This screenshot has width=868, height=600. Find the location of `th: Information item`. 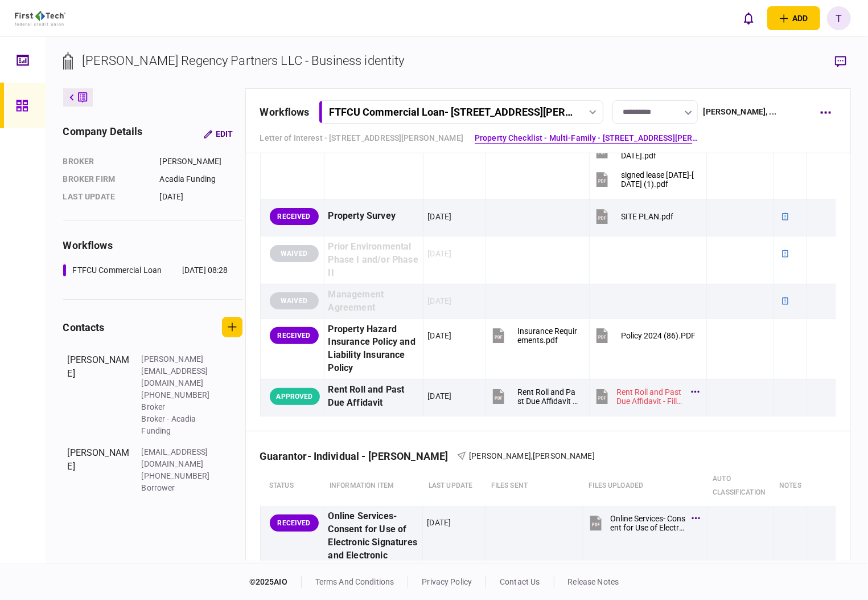

th: Information item is located at coordinates (373, 486).